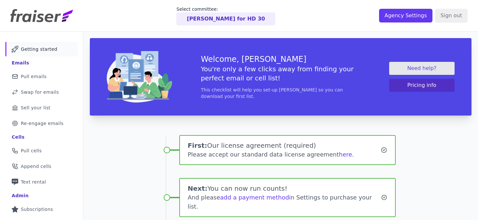 Image resolution: width=478 pixels, height=220 pixels. Describe the element at coordinates (41, 151) in the screenshot. I see `a: Pull cells` at that location.